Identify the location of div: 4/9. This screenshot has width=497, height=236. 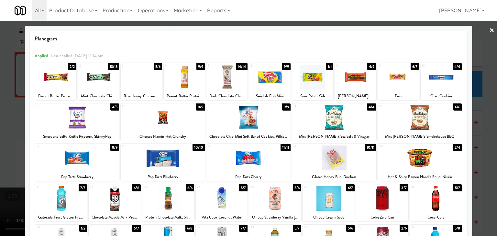
(372, 67).